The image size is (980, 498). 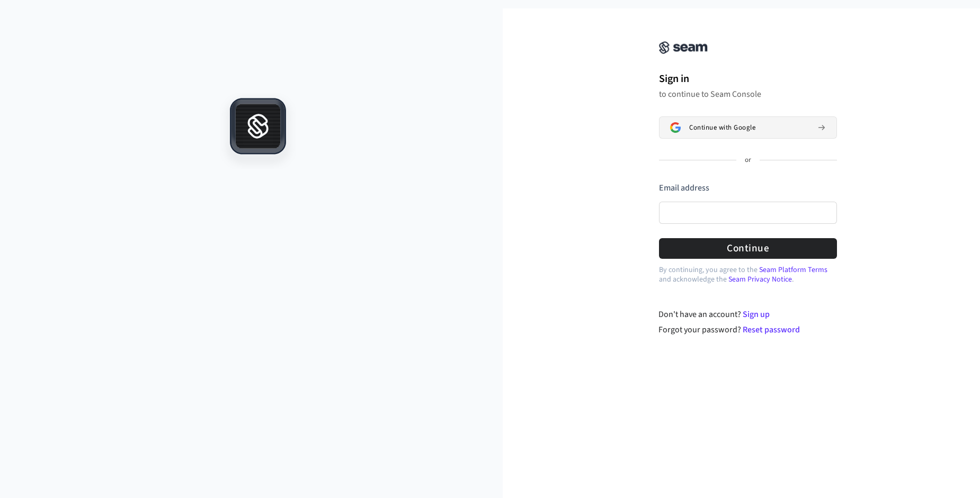 What do you see at coordinates (748, 94) in the screenshot?
I see `p: to continue to Seam Console` at bounding box center [748, 94].